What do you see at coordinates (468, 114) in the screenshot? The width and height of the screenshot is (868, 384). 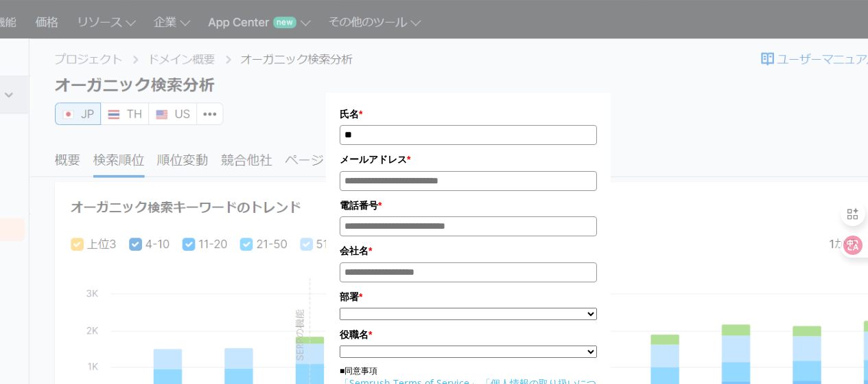 I see `label: 氏名` at bounding box center [468, 114].